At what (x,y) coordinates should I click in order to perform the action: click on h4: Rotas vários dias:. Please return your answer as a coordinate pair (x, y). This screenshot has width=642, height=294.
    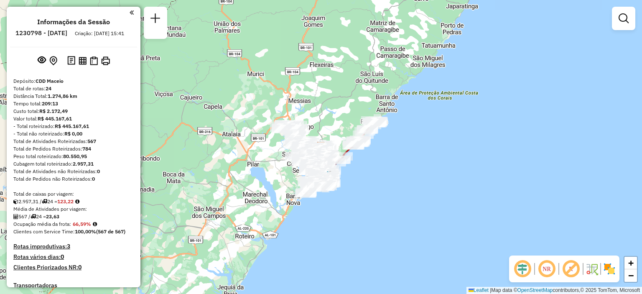
    Looking at the image, I should click on (74, 257).